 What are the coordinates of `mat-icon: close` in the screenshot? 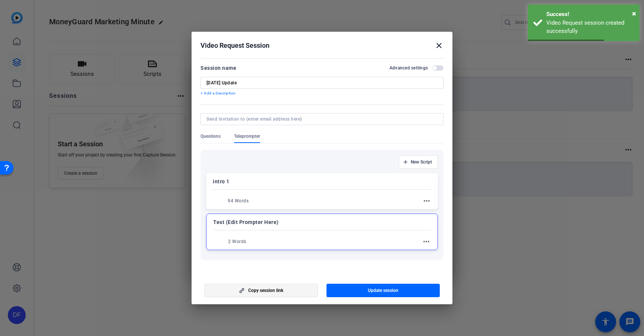 It's located at (439, 46).